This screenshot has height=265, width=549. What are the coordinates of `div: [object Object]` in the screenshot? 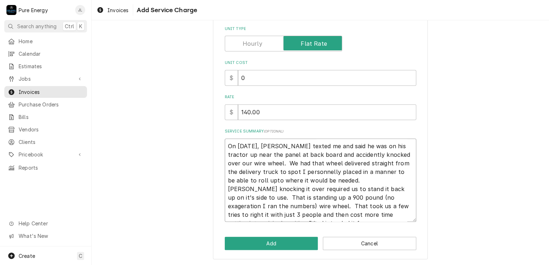 It's located at (320, 107).